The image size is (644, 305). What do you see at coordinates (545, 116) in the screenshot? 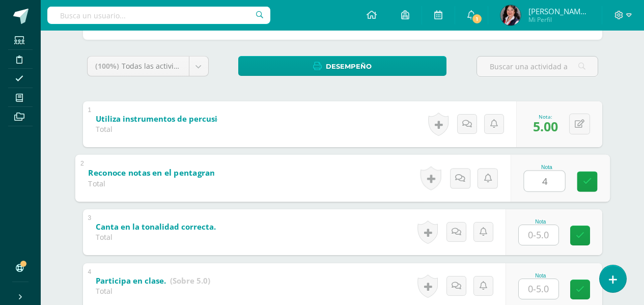
I see `div: Nota:` at bounding box center [545, 116].